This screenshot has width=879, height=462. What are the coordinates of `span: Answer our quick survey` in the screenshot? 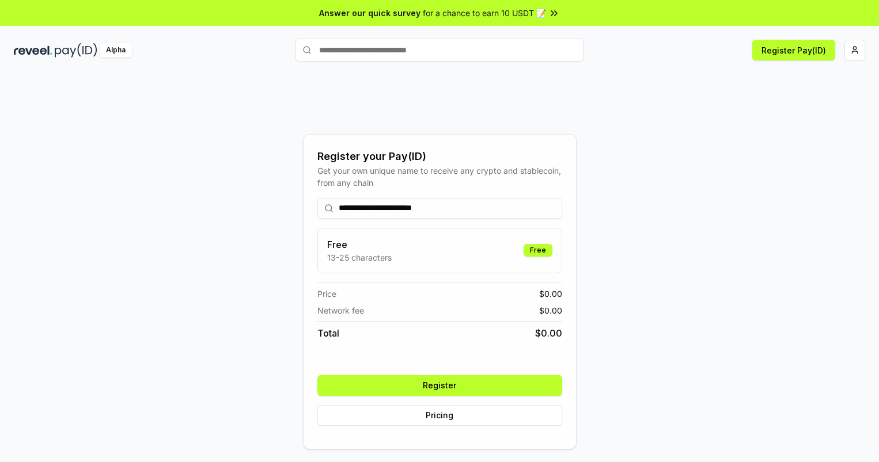 It's located at (370, 13).